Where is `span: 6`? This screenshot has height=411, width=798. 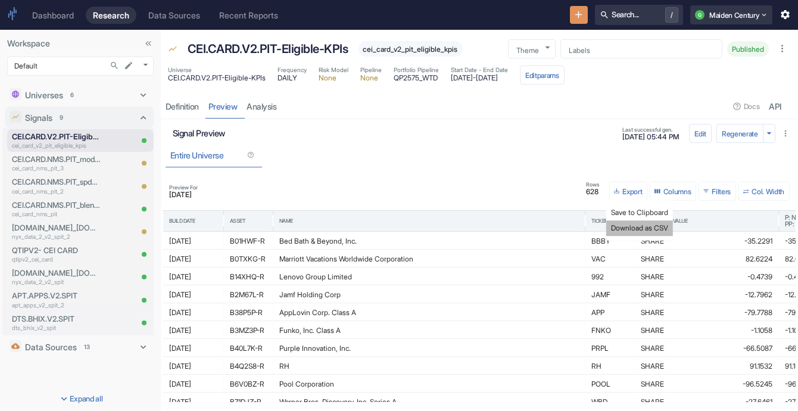 span: 6 is located at coordinates (72, 95).